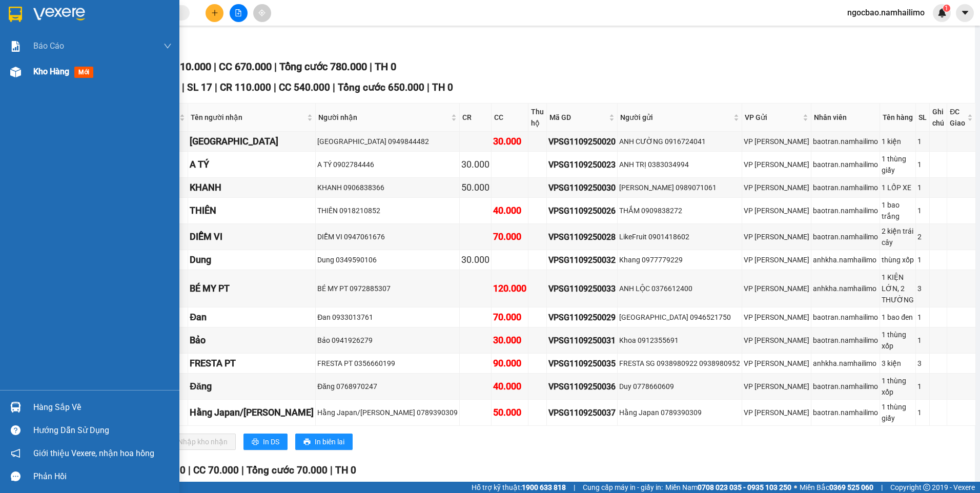  I want to click on div: 1 LỐP XE, so click(897, 188).